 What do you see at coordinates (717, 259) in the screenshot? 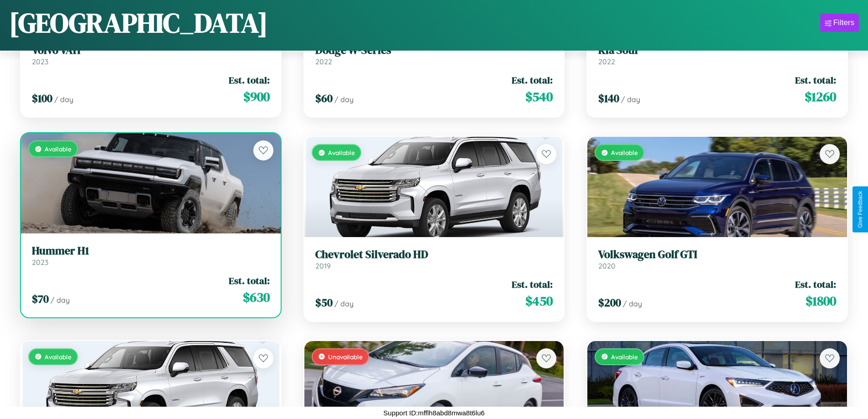
I see `a: Volkswagen Golf GTI2020` at bounding box center [717, 259].